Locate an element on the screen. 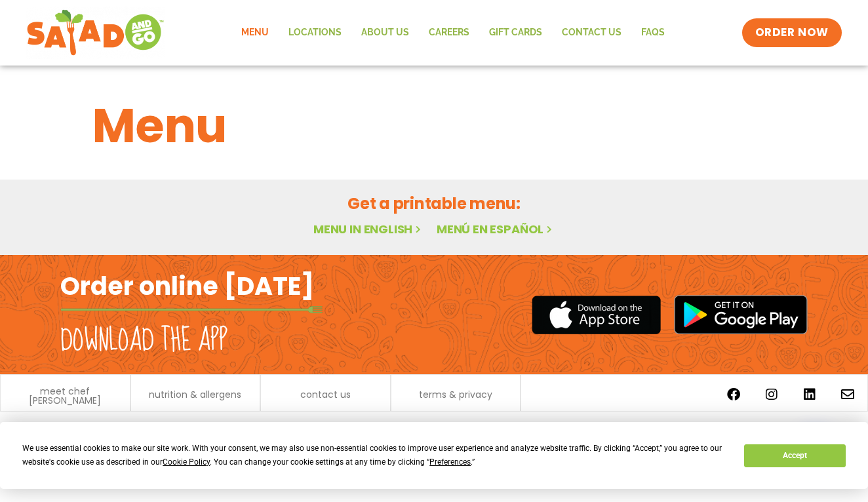 Image resolution: width=868 pixels, height=502 pixels. a: nutrition & allergens is located at coordinates (195, 395).